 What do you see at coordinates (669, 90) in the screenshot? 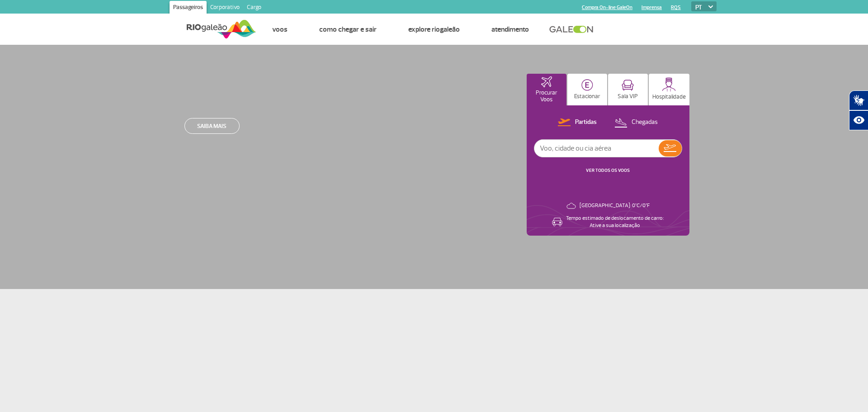
I see `button: Hospitalidade` at bounding box center [669, 90].